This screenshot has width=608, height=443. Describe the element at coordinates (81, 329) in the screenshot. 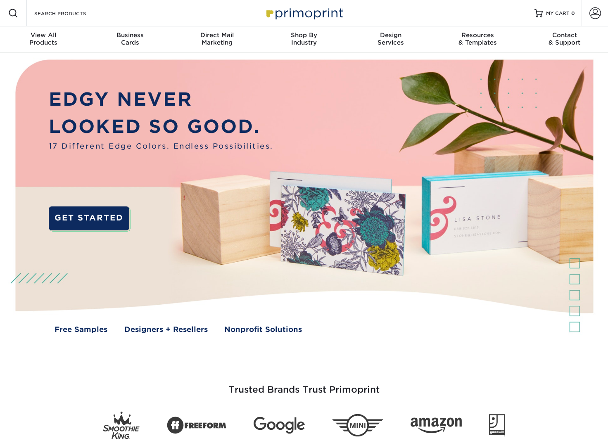

I see `a: Free Samples` at that location.